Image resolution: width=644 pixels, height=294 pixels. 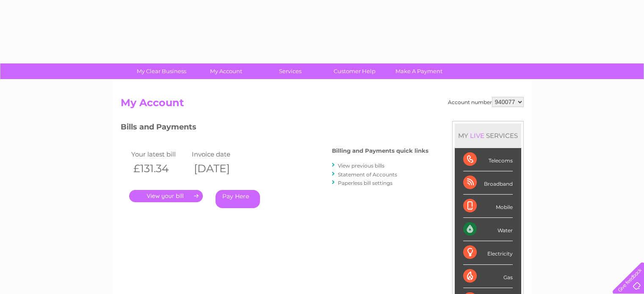 What do you see at coordinates (488, 159) in the screenshot?
I see `div: Telecoms` at bounding box center [488, 159].